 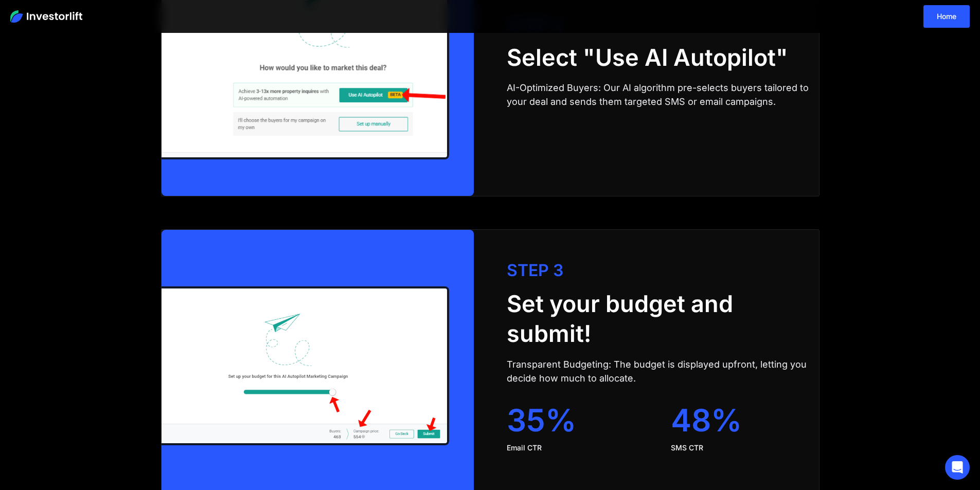 What do you see at coordinates (581, 448) in the screenshot?
I see `div: Email CTR` at bounding box center [581, 448].